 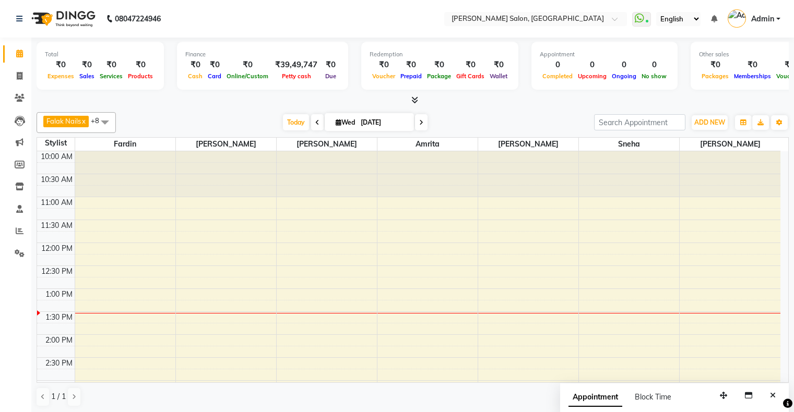 What do you see at coordinates (111, 76) in the screenshot?
I see `span: Services` at bounding box center [111, 76].